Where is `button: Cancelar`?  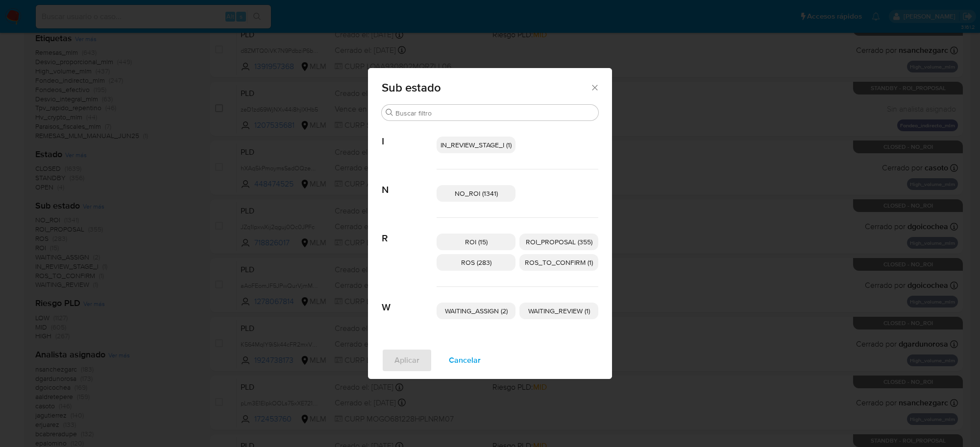 button: Cancelar is located at coordinates (464, 360).